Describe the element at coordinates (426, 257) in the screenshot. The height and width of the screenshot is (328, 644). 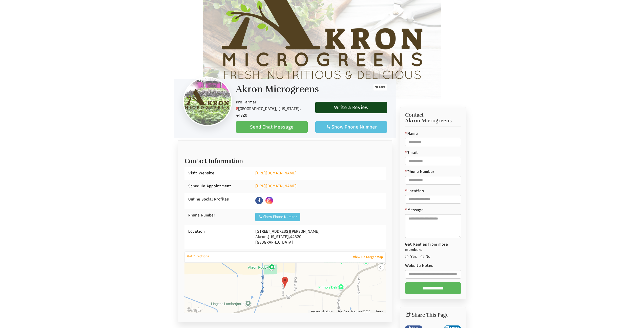
I see `label: No` at that location.